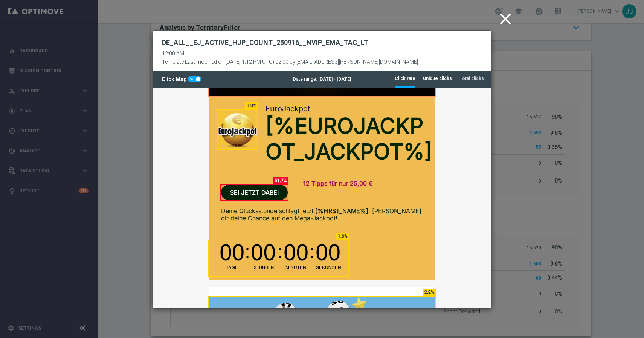 This screenshot has height=338, width=644. Describe the element at coordinates (472, 79) in the screenshot. I see `tab-header: Total clicks` at that location.